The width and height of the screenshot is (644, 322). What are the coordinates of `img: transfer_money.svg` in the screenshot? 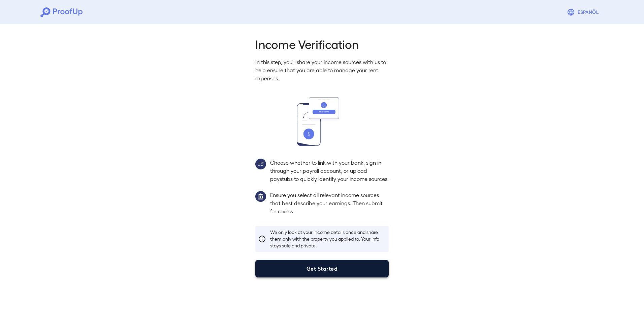 It's located at (322, 122).